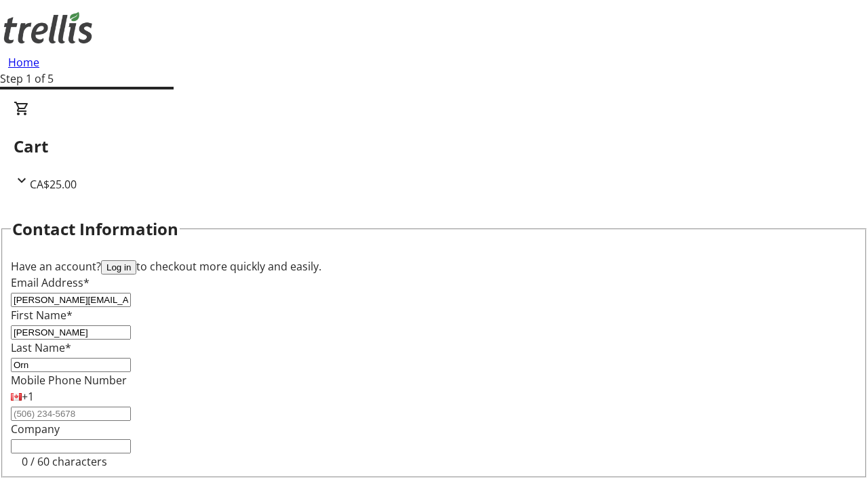 This screenshot has height=488, width=868. I want to click on label: First Name*, so click(41, 315).